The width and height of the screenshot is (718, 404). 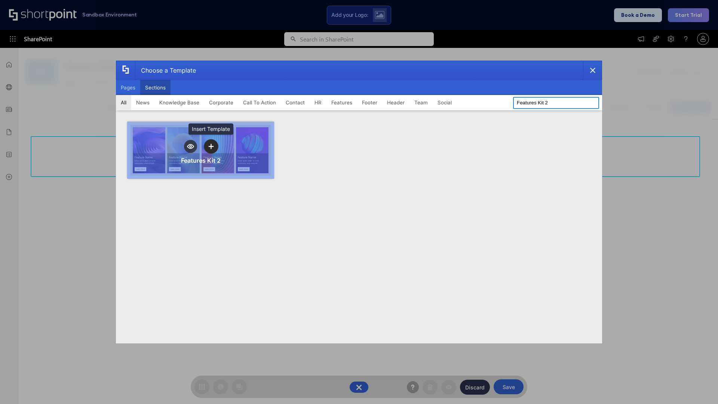 What do you see at coordinates (155, 88) in the screenshot?
I see `button: Sections` at bounding box center [155, 88].